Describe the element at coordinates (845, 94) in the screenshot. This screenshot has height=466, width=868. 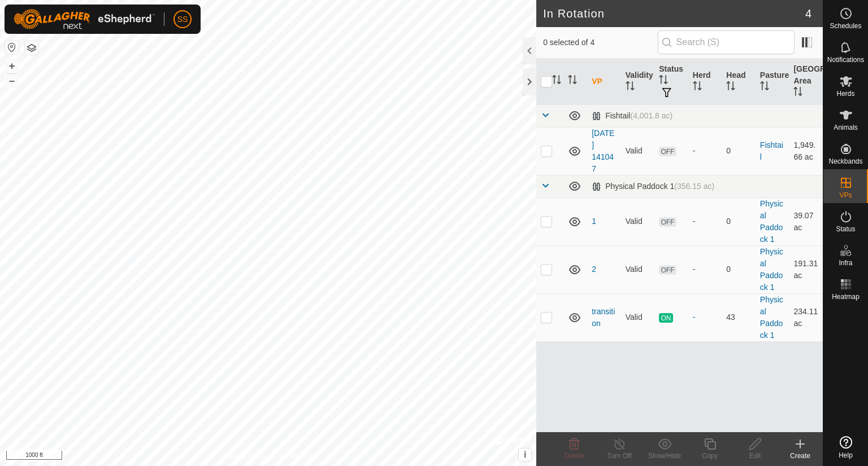
I see `span: Herds` at that location.